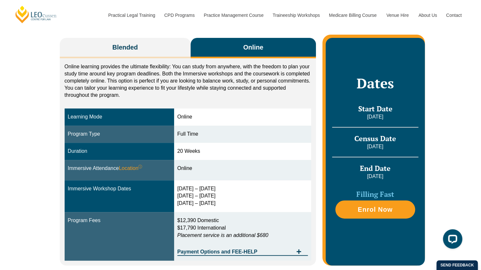 Image resolution: width=481 pixels, height=270 pixels. Describe the element at coordinates (398, 15) in the screenshot. I see `a: Venue Hire` at that location.